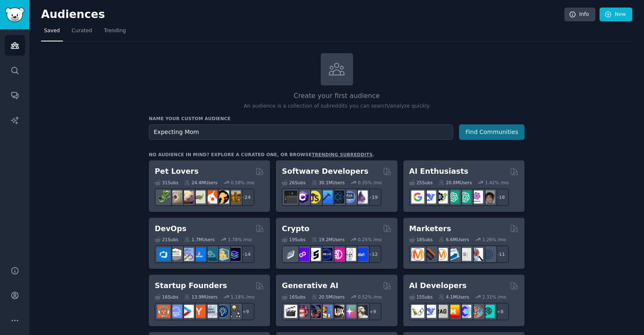  I want to click on img: PlatformEngineers, so click(234, 254).